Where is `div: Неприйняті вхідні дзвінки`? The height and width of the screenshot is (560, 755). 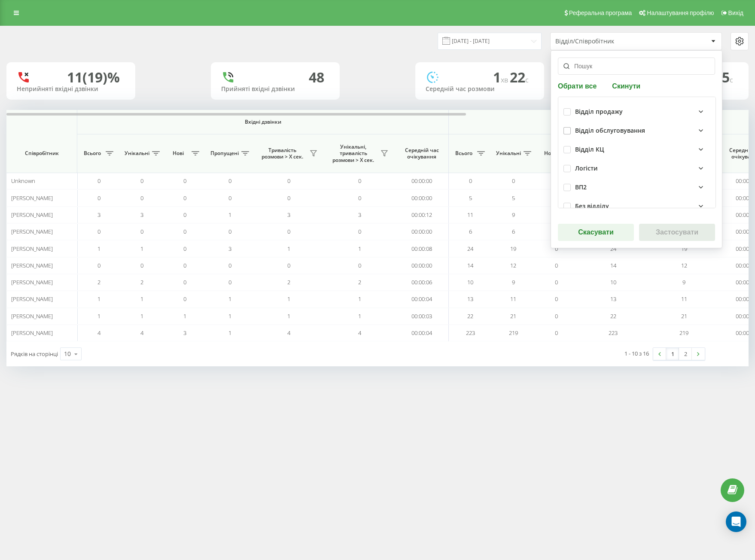
div: Неприйняті вхідні дзвінки is located at coordinates (71, 89).